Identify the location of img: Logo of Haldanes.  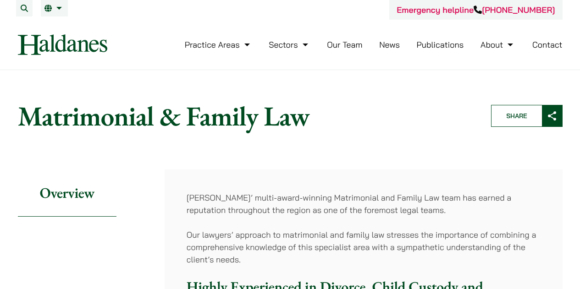
(62, 44).